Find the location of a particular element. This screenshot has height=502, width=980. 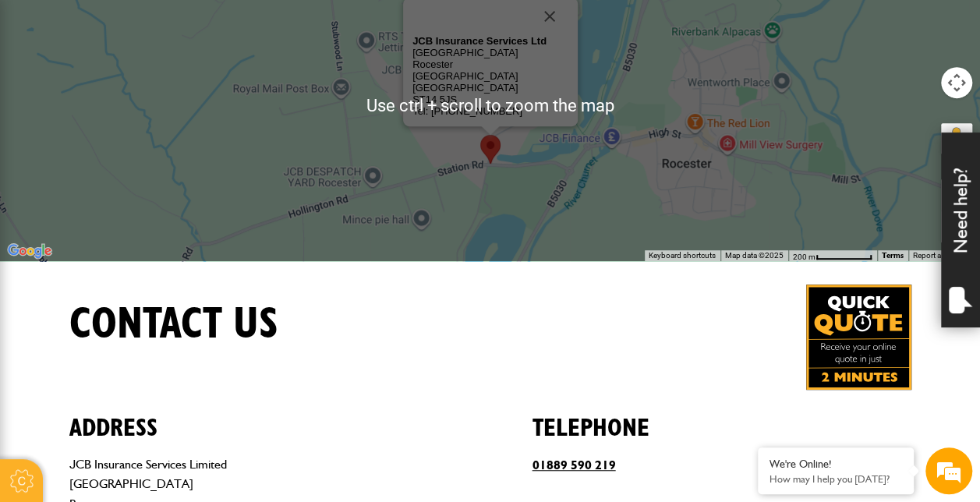

a: 01889 590 219 is located at coordinates (574, 465).